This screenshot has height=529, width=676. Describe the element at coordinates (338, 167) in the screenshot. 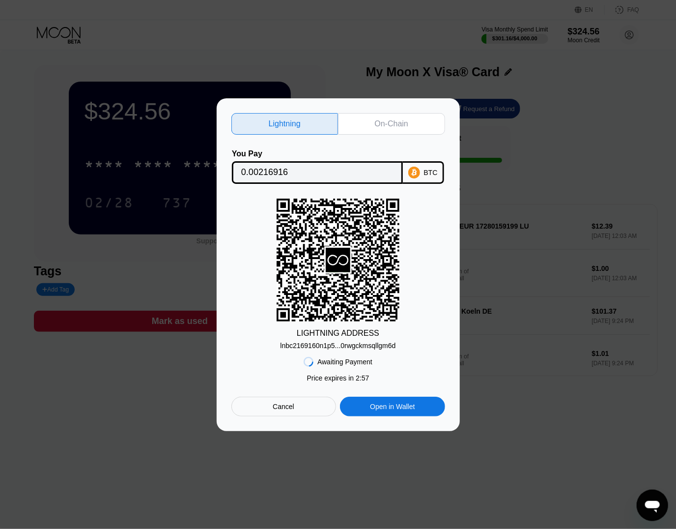

I see `div: You PayBTC` at that location.